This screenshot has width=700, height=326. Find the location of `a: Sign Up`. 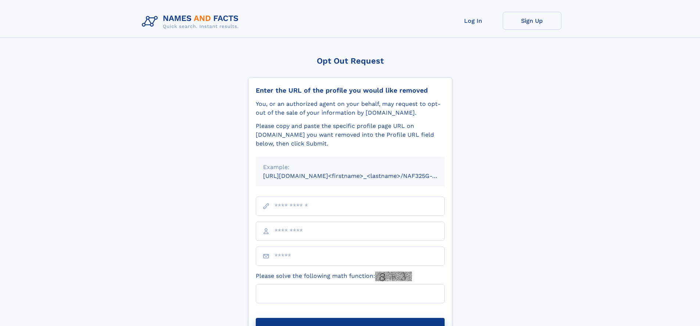

a: Sign Up is located at coordinates (532, 21).